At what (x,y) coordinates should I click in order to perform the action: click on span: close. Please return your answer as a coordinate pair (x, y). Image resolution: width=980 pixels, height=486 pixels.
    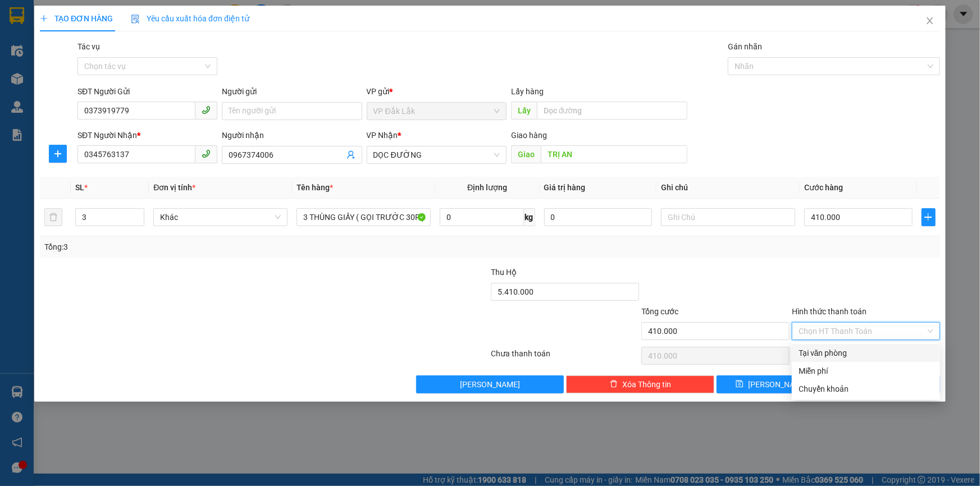
    Looking at the image, I should click on (930, 21).